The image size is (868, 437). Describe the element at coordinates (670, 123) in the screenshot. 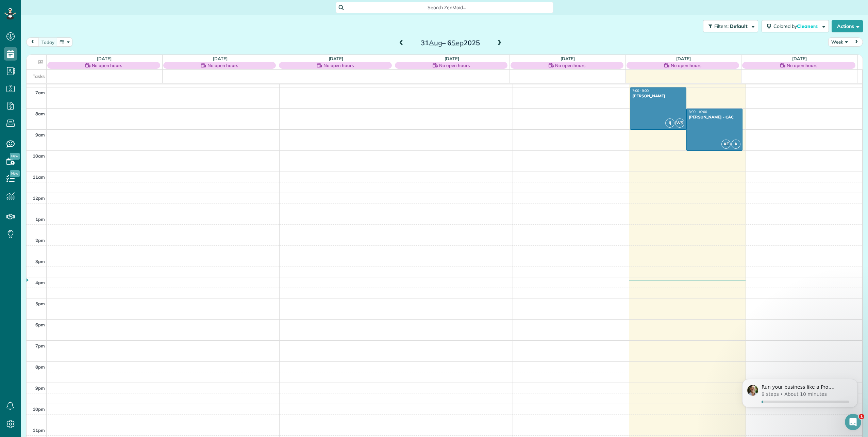

I see `span: IJ` at that location.